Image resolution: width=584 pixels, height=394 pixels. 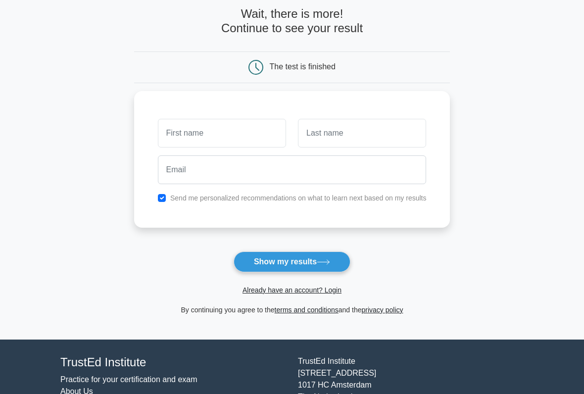 I want to click on div: The test is finished, so click(x=302, y=66).